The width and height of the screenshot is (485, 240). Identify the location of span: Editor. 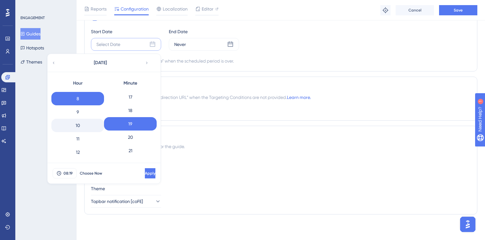
(207, 9).